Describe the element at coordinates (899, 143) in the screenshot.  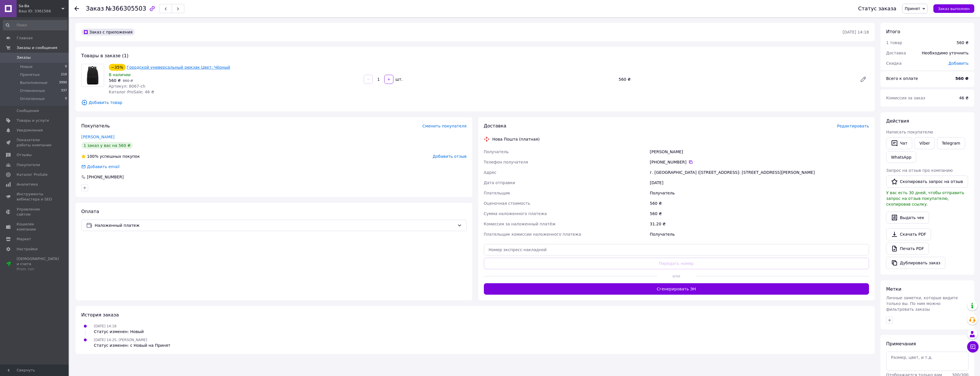
I see `button: Чат` at that location.